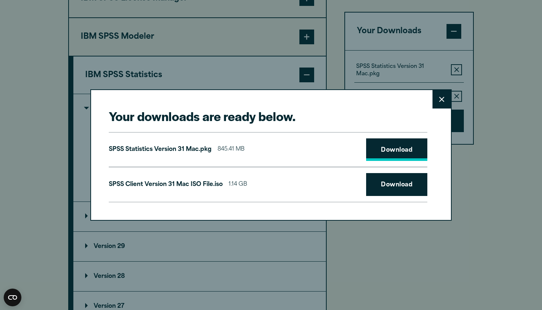  I want to click on svg: CookieBot Widget Icon, so click(13, 297).